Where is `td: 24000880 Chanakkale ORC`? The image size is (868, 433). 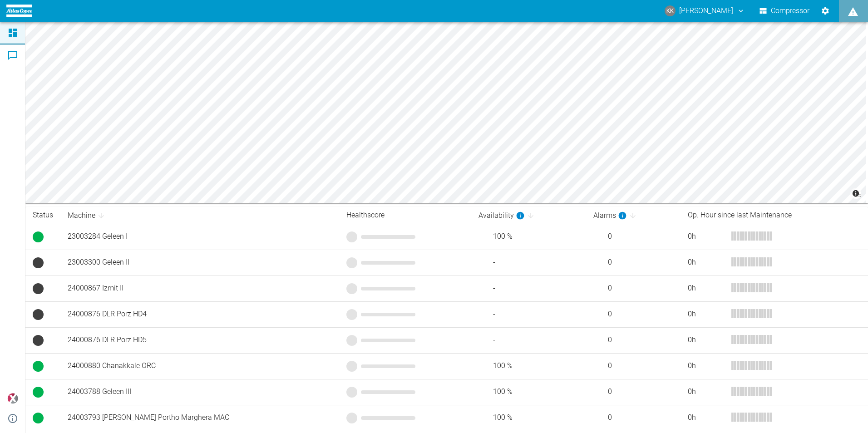
td: 24000880 Chanakkale ORC is located at coordinates (200, 366).